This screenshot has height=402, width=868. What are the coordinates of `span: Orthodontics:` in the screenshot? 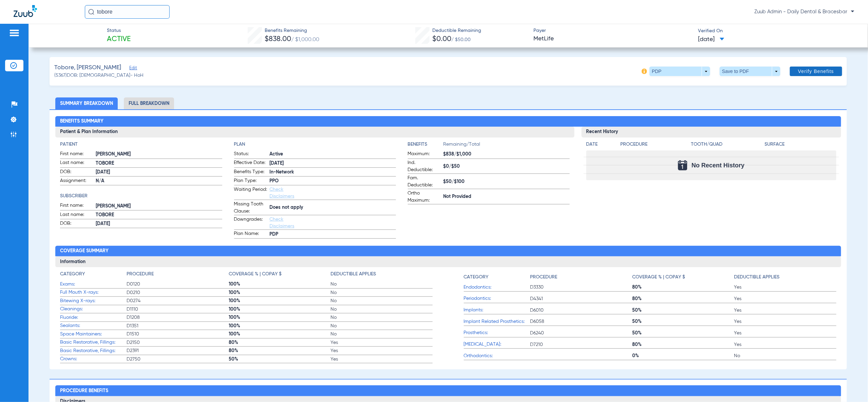 It's located at (497, 355).